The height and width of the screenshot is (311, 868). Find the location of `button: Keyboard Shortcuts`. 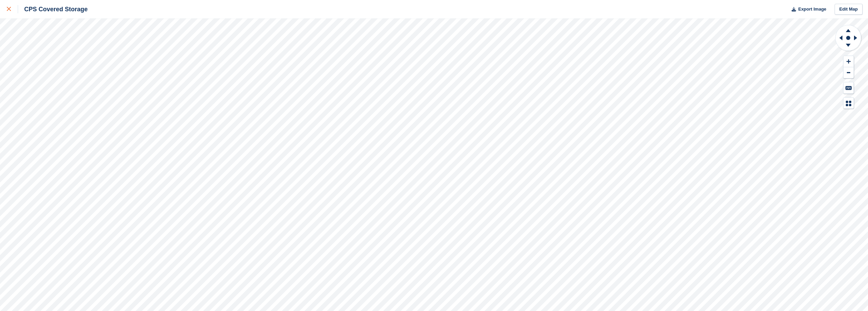

button: Keyboard Shortcuts is located at coordinates (849, 87).